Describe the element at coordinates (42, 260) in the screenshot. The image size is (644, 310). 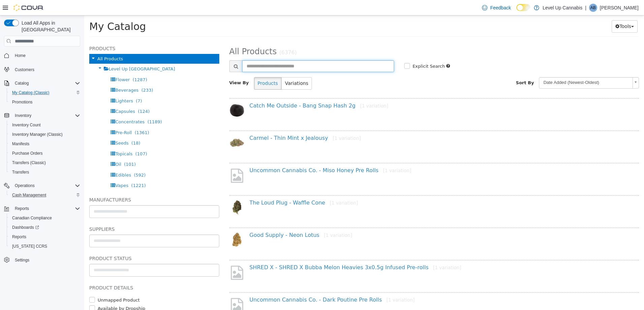
I see `button: Settings` at that location.